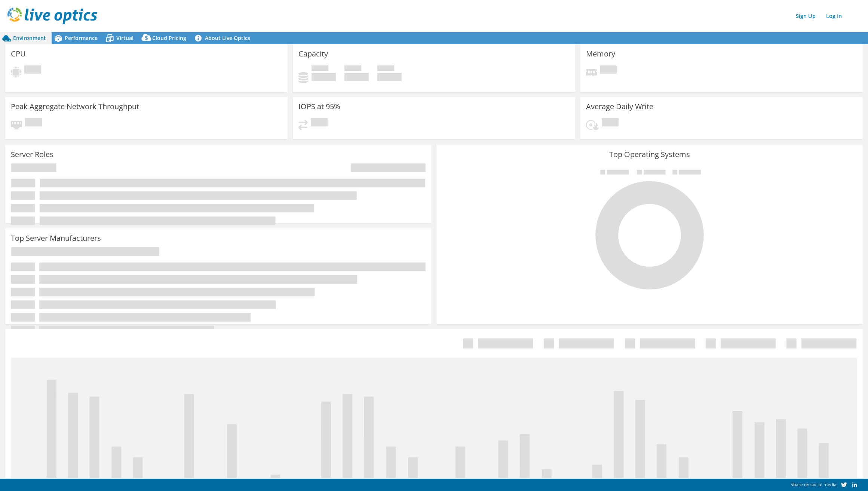 The image size is (868, 491). Describe the element at coordinates (385, 69) in the screenshot. I see `span: Total` at that location.